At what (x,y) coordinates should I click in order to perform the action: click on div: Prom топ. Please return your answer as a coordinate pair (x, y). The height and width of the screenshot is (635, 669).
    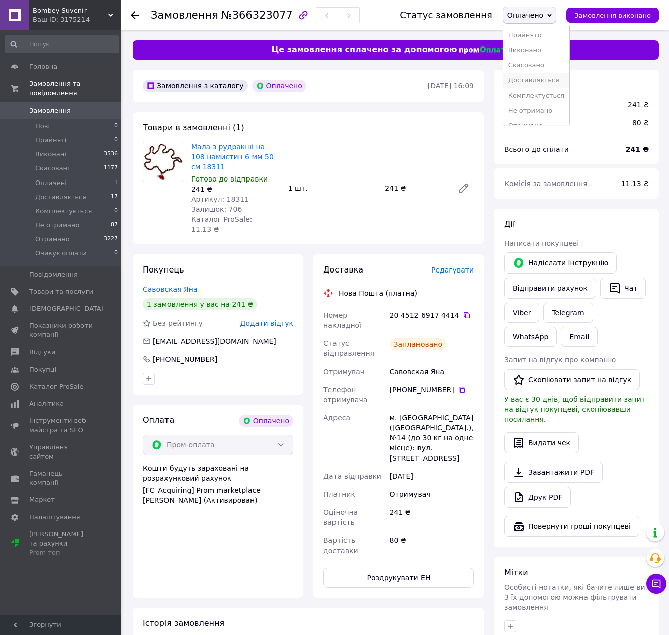
    Looking at the image, I should click on (61, 552).